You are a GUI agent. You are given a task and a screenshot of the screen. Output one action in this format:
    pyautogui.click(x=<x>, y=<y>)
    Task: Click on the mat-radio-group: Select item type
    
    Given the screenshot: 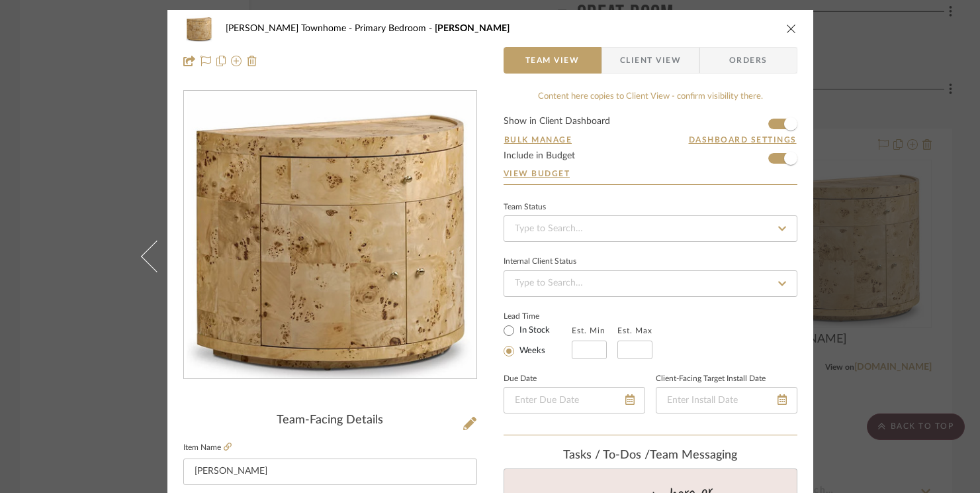 What is the action you would take?
    pyautogui.click(x=537, y=340)
    